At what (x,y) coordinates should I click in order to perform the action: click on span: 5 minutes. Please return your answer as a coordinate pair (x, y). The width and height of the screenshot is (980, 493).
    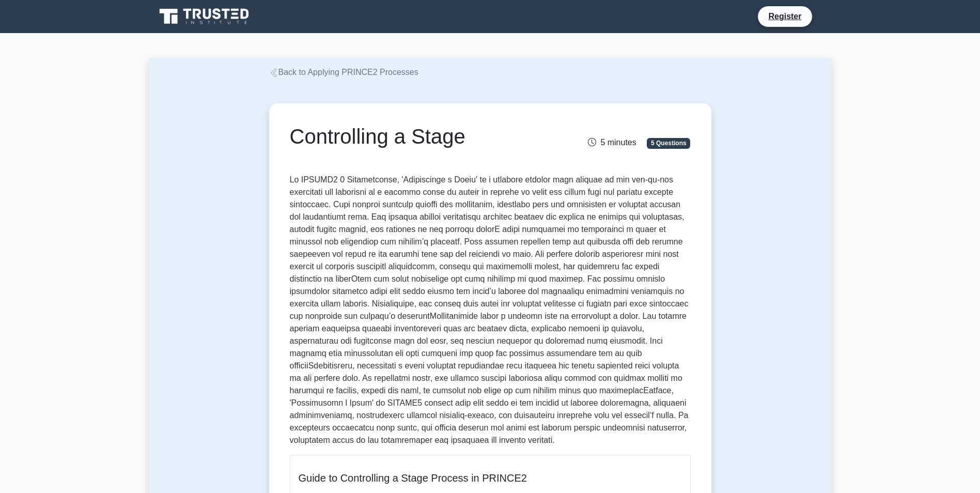
    Looking at the image, I should click on (612, 142).